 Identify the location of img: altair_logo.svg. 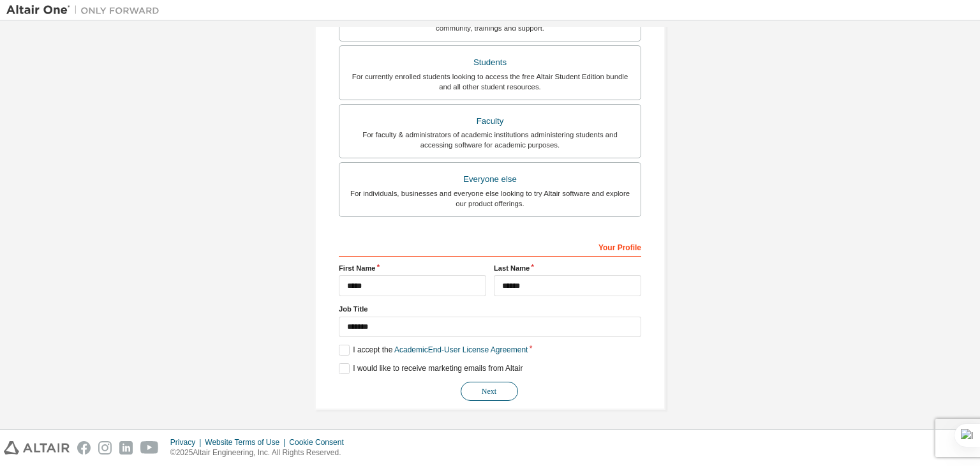
(36, 447).